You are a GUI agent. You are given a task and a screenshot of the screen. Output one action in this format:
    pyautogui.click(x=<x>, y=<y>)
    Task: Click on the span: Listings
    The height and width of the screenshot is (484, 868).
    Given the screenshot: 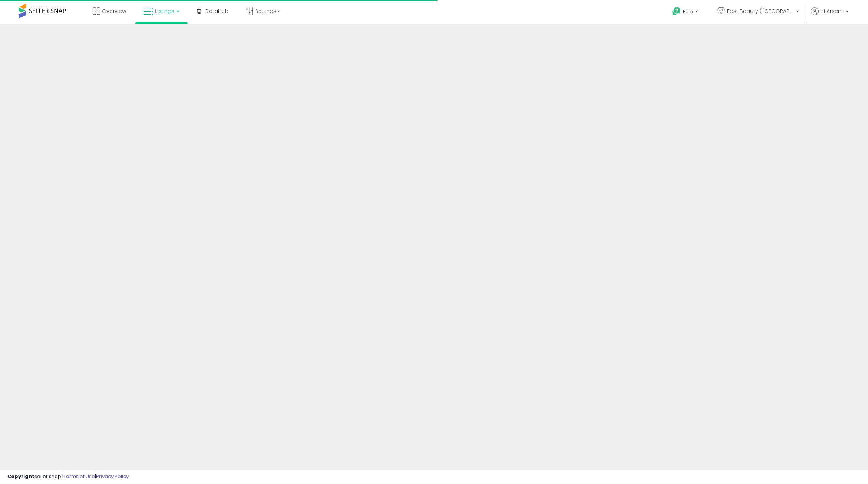 What is the action you would take?
    pyautogui.click(x=165, y=11)
    